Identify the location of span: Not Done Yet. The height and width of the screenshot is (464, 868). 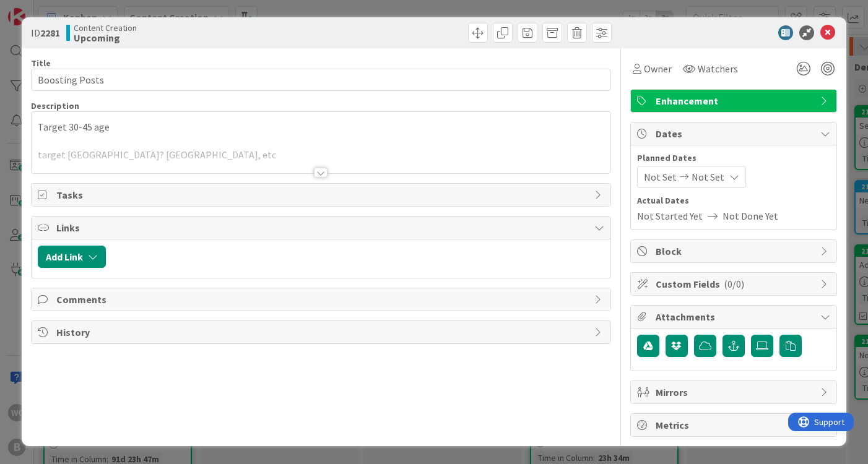
(750, 216).